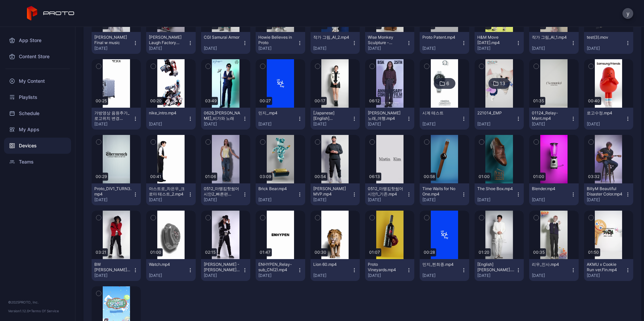  What do you see at coordinates (37, 145) in the screenshot?
I see `div: Devices` at bounding box center [37, 145].